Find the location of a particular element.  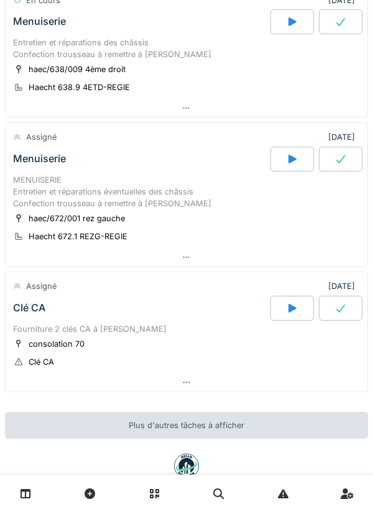

img: badge-BVDL4wpA.svg is located at coordinates (187, 466).